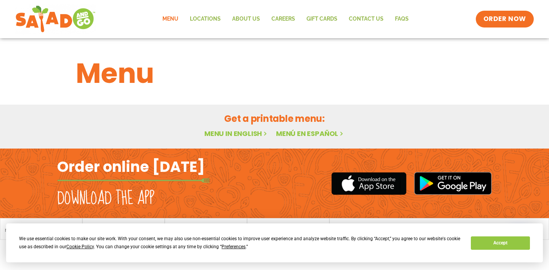 The image size is (549, 270). What do you see at coordinates (505, 19) in the screenshot?
I see `span: ORDER NOW` at bounding box center [505, 19].